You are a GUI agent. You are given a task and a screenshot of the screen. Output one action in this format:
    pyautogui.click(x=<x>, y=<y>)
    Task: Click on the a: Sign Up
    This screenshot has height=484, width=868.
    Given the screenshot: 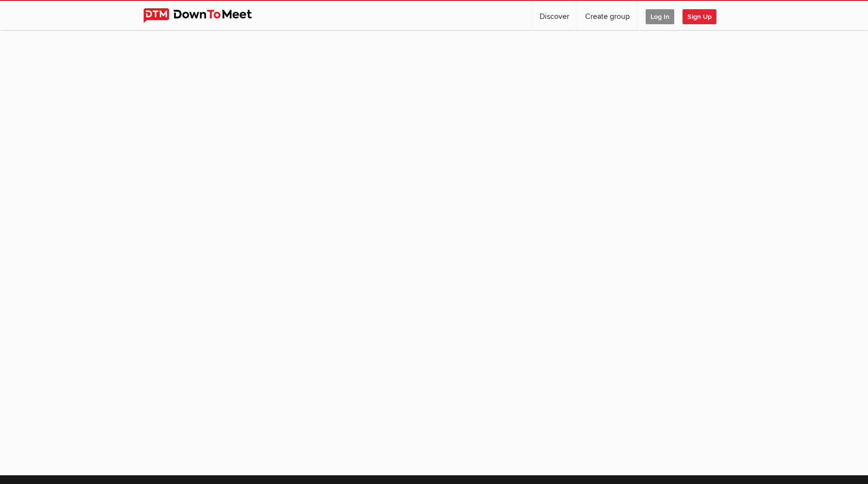 What is the action you would take?
    pyautogui.click(x=703, y=16)
    